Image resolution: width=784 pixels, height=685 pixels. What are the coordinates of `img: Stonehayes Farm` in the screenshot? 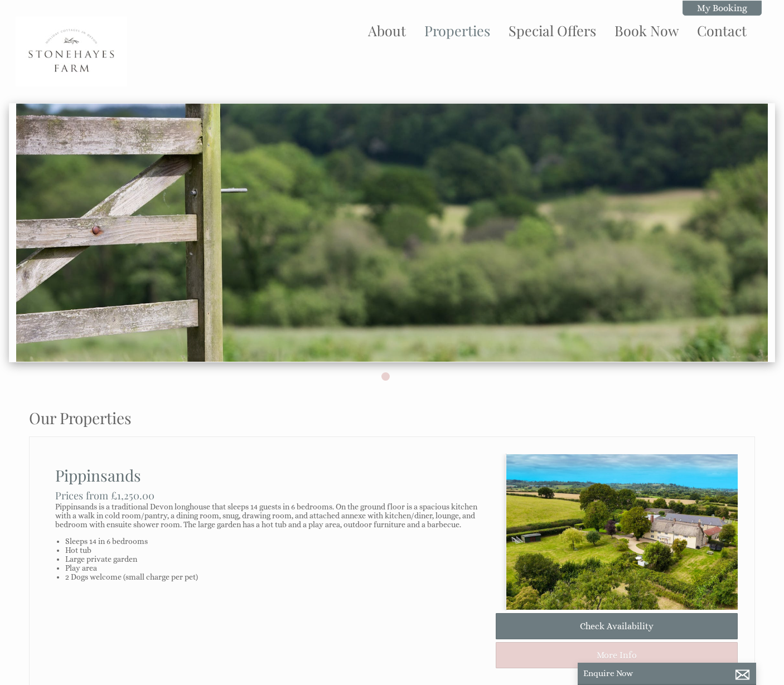 It's located at (71, 52).